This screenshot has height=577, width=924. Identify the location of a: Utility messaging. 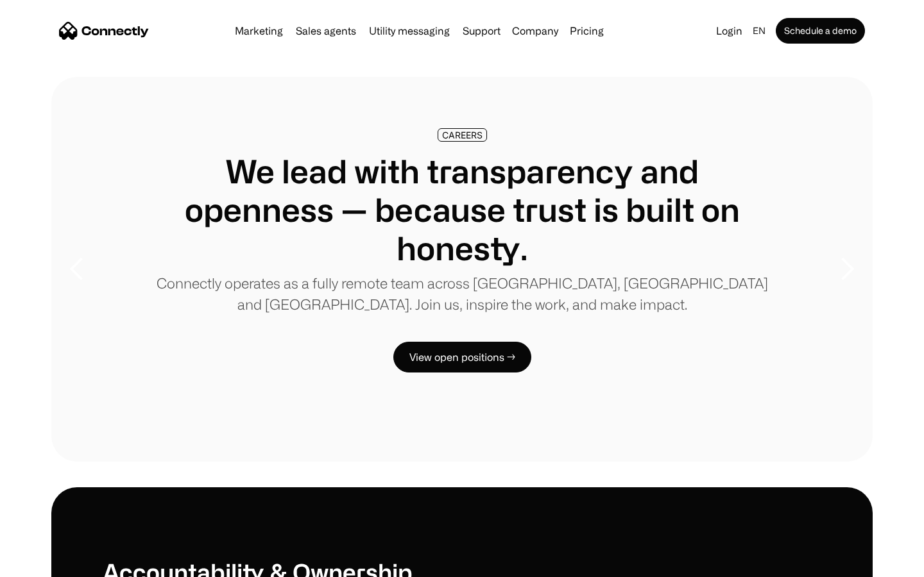
(409, 31).